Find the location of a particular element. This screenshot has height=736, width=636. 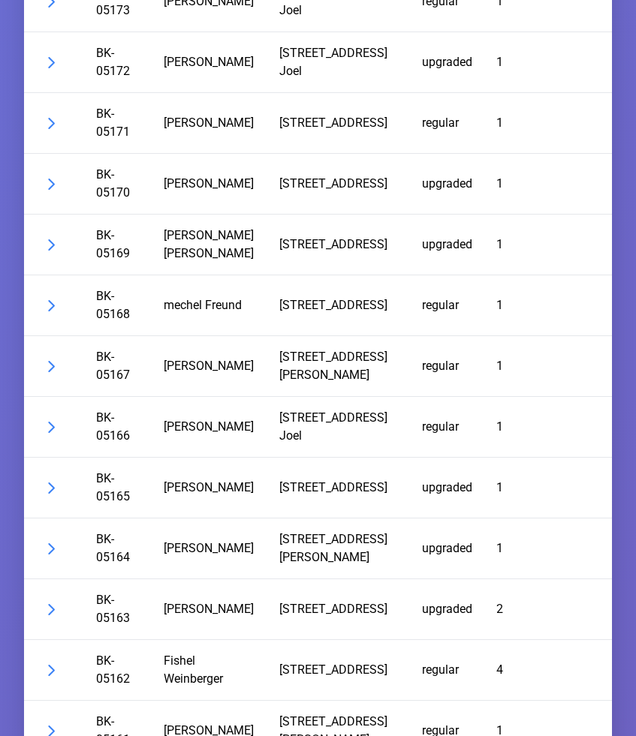

td: BK-05163 is located at coordinates (118, 609).